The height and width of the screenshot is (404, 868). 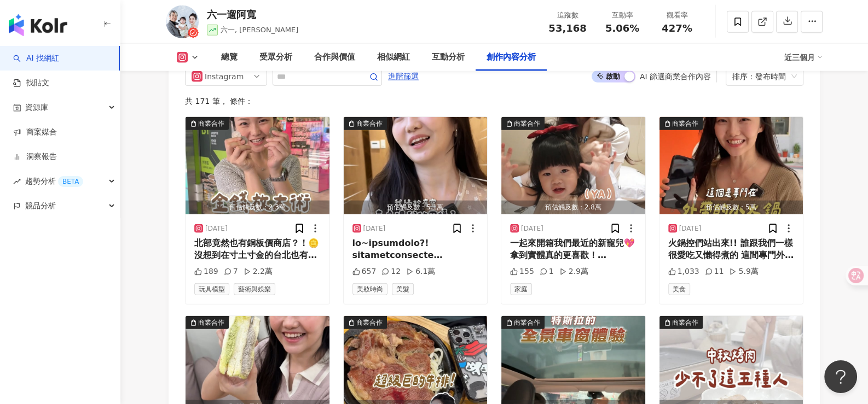 What do you see at coordinates (494, 101) in the screenshot?
I see `div: 共 171 筆 ， 條件：` at bounding box center [494, 101].